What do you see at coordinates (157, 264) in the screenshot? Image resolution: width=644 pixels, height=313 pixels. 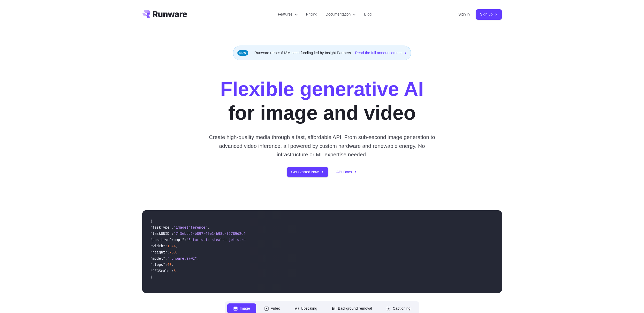 I see `span: "steps"` at bounding box center [157, 264].